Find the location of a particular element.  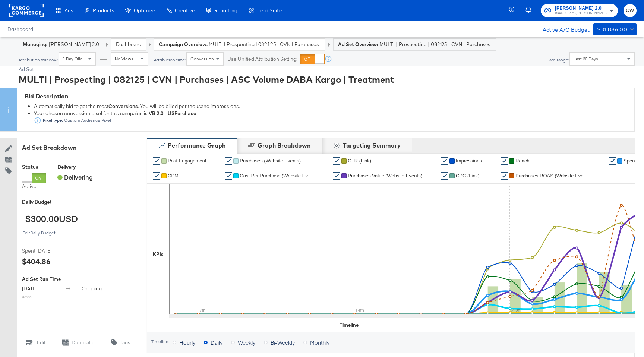

strong: Conversions is located at coordinates (123, 107).